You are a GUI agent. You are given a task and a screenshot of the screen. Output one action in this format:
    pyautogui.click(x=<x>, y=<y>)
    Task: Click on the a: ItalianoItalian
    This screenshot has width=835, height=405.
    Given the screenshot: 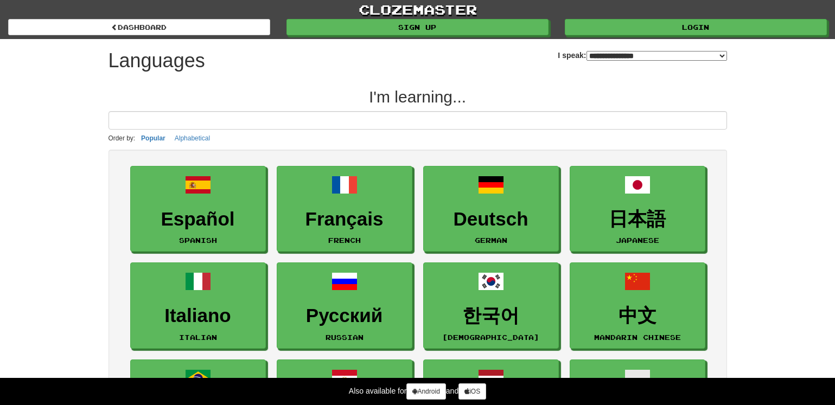 What is the action you would take?
    pyautogui.click(x=198, y=306)
    